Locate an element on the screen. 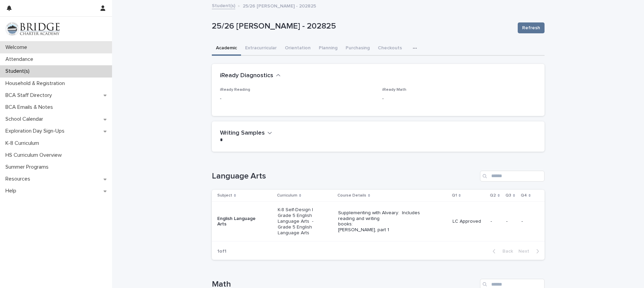 The image size is (644, 288). button: Orientation is located at coordinates (298, 49).